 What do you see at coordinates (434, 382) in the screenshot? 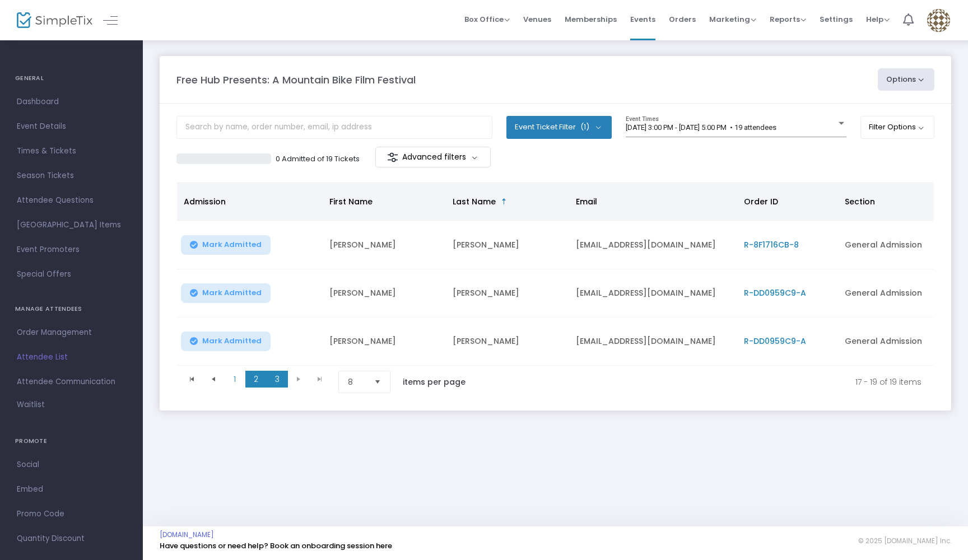
I see `label: items per page` at bounding box center [434, 382].